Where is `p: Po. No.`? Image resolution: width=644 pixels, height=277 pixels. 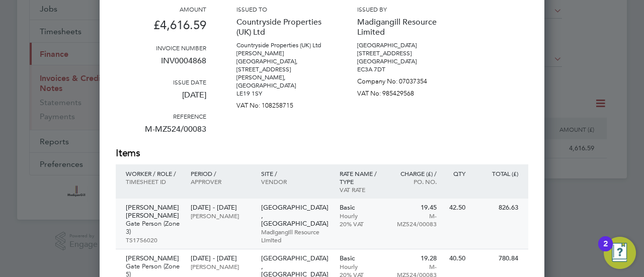
p: Po. No. is located at coordinates (415, 181).